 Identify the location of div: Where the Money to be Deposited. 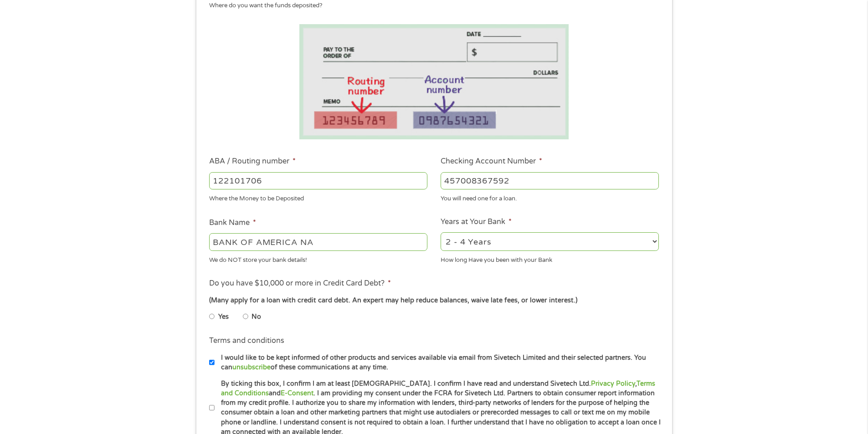
(318, 197).